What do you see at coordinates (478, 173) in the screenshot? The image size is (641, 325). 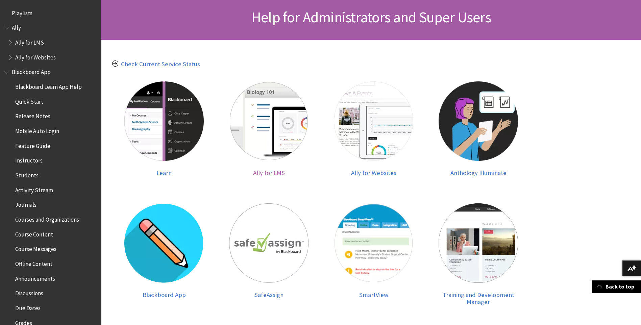 I see `span: Anthology Illuminate` at bounding box center [478, 173].